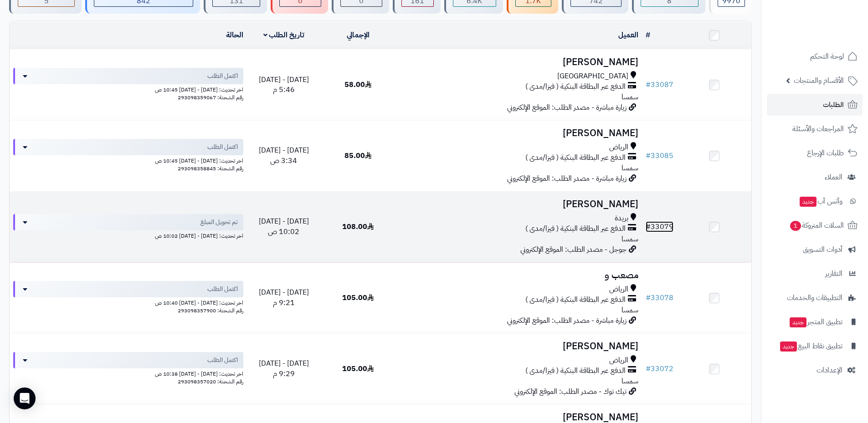 Image resolution: width=868 pixels, height=423 pixels. I want to click on span: وآتس آب, so click(821, 201).